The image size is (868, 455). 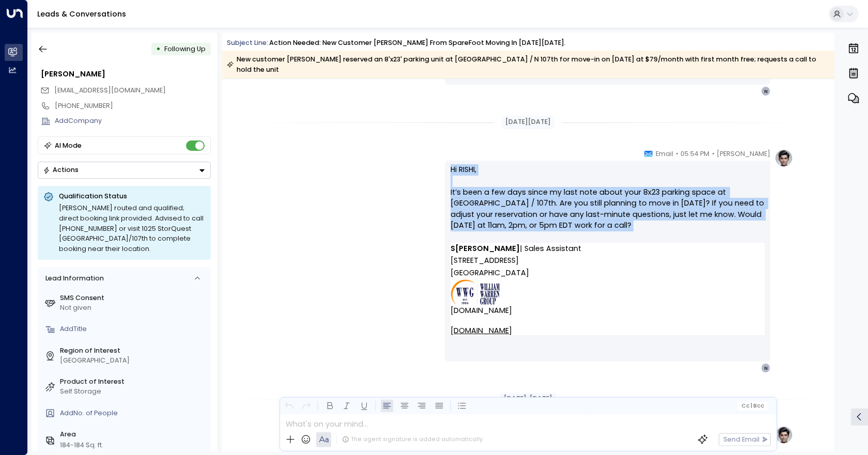 I want to click on strong: S, so click(x=452, y=248).